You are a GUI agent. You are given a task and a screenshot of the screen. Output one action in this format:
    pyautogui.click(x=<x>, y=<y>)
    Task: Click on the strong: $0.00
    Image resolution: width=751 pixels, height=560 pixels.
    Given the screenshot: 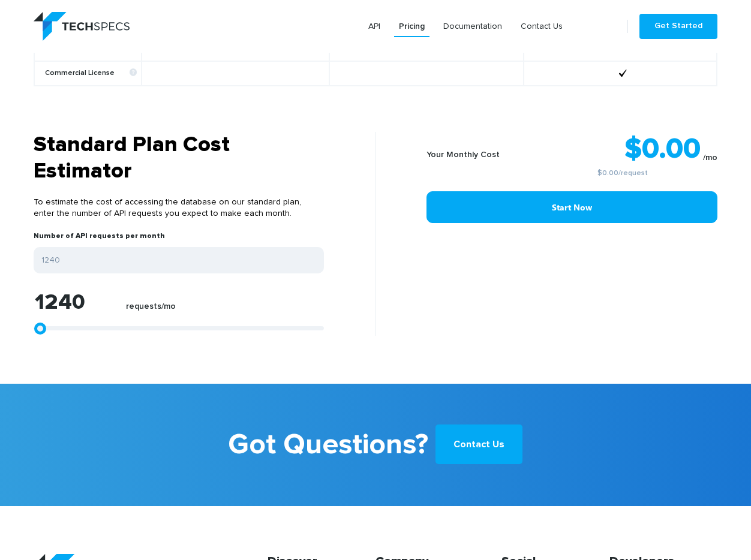 What is the action you would take?
    pyautogui.click(x=662, y=149)
    